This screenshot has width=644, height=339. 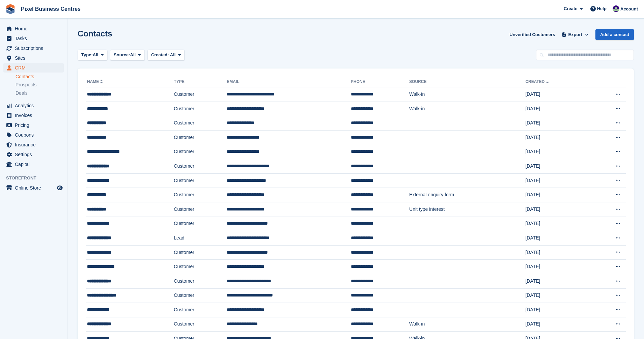 I want to click on img: stora-icon-8386f47178a22dfd0bd8f6a31ec36ba5ce8667c1dd55bd0f319d3a0aa187defe.svg, so click(x=11, y=9).